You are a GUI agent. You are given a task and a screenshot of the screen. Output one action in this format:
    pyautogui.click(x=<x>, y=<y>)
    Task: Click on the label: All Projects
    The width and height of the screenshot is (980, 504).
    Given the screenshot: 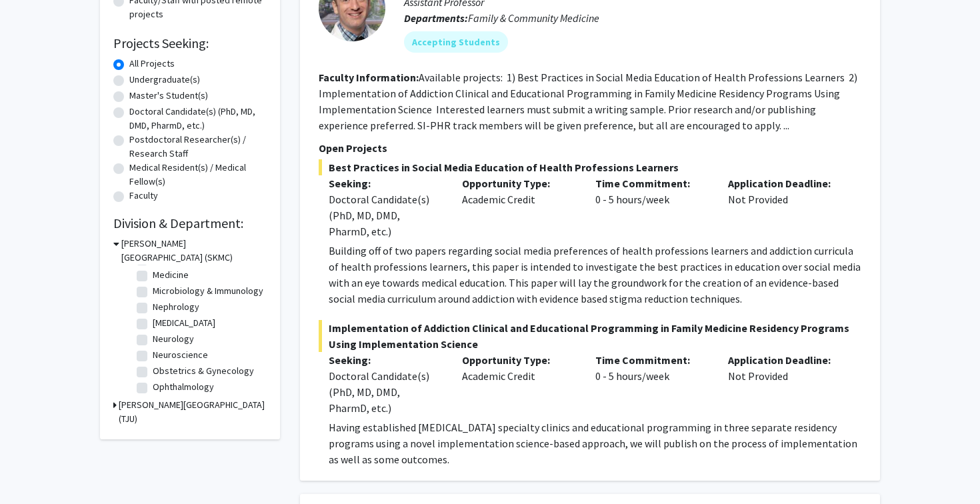 What is the action you would take?
    pyautogui.click(x=152, y=63)
    